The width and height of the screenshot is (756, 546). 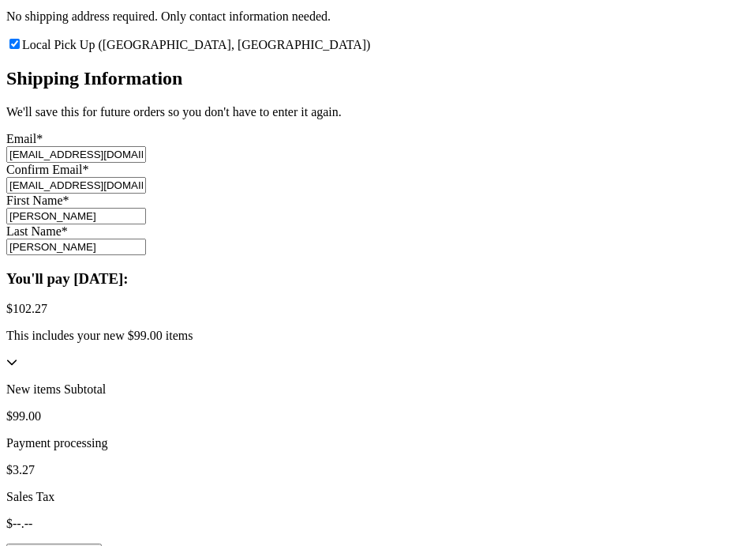 I want to click on label: First Name, so click(x=38, y=199).